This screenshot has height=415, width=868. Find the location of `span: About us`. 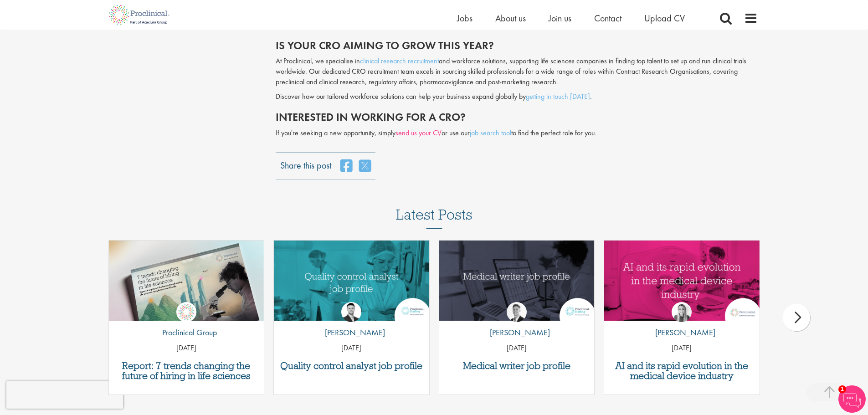

span: About us is located at coordinates (510, 18).